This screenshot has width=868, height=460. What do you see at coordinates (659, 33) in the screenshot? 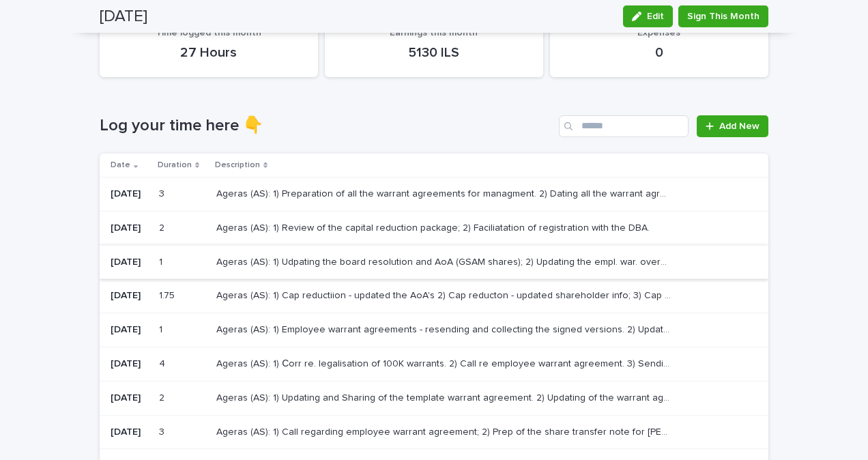
I see `span: Expenses` at bounding box center [659, 33].